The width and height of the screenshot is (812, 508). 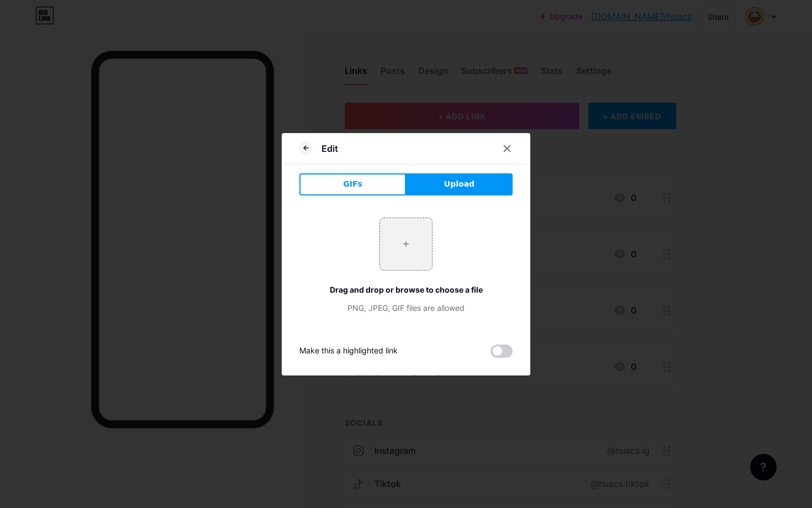 What do you see at coordinates (352, 184) in the screenshot?
I see `span: GIFs` at bounding box center [352, 184].